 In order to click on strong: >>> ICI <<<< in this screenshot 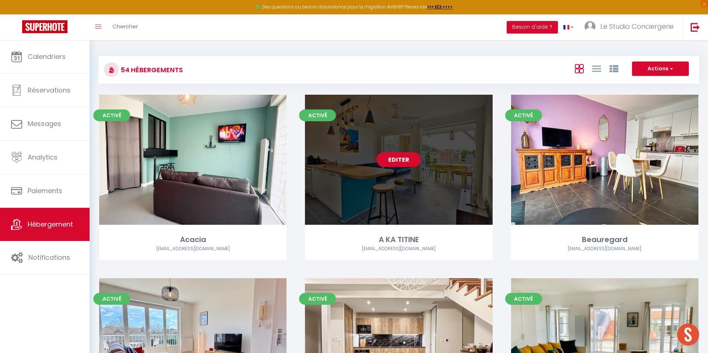, I will do `click(440, 7)`.